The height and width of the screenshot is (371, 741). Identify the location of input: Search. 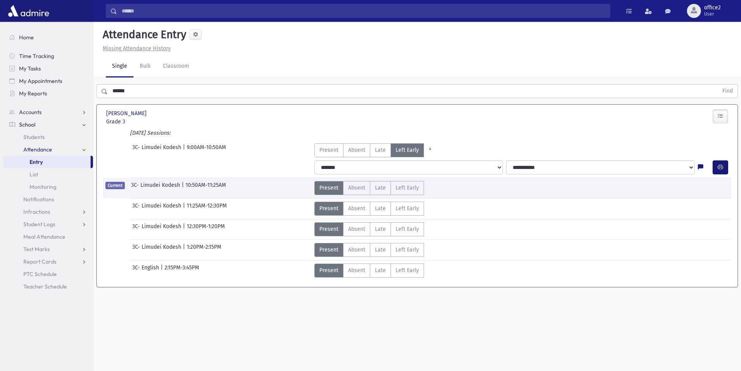
(363, 11).